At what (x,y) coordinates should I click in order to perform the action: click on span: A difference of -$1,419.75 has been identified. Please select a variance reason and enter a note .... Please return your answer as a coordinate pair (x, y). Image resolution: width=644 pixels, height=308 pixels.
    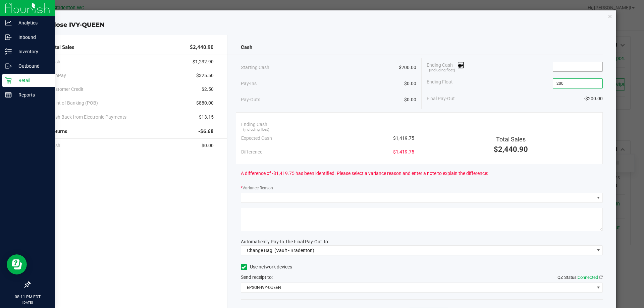
    Looking at the image, I should click on (365, 173).